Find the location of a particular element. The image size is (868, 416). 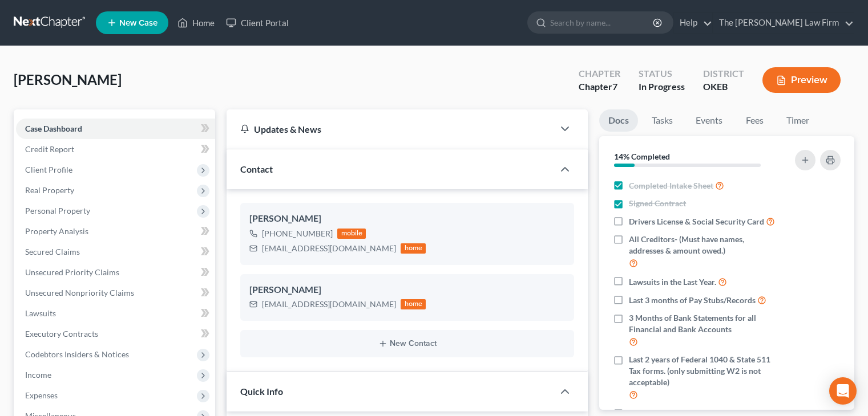

span: Signed Contract is located at coordinates (658, 203).